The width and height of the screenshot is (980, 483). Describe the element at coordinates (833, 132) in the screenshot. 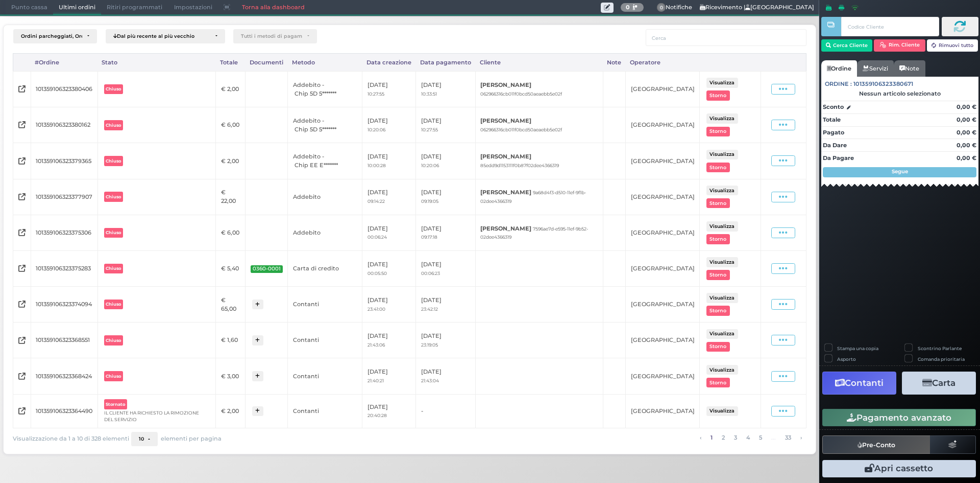

I see `strong: Pagato` at that location.